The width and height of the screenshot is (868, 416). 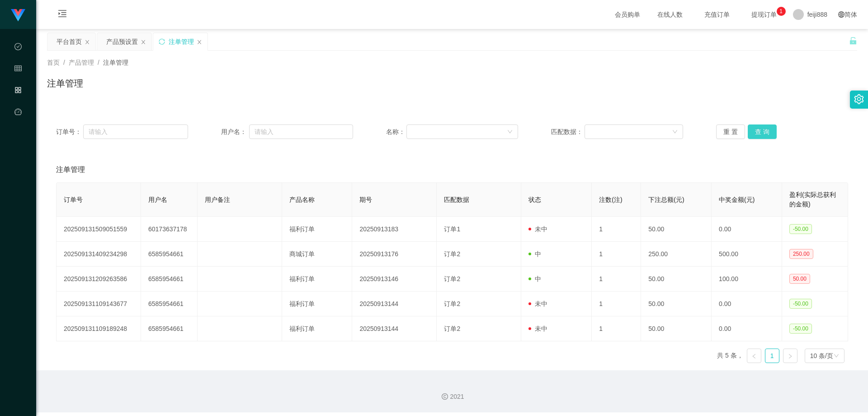 I want to click on span: 用户名, so click(x=158, y=200).